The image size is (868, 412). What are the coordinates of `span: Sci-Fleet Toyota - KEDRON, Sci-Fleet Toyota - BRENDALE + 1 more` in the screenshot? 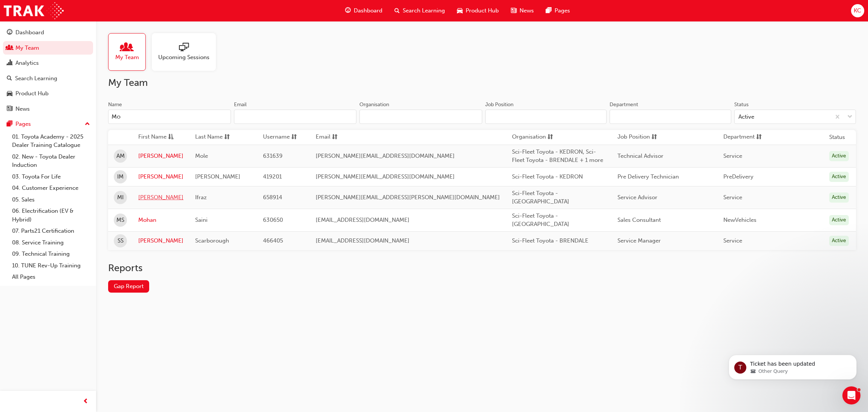 It's located at (557, 156).